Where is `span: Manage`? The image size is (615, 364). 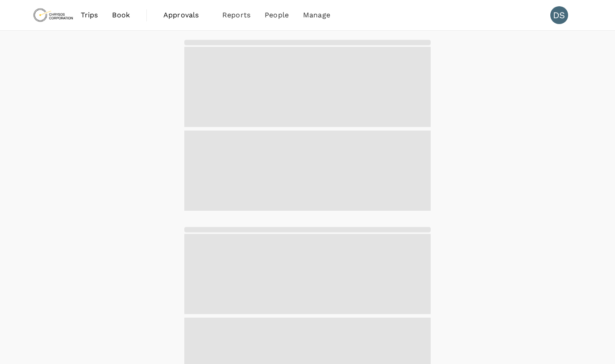 span: Manage is located at coordinates (317, 15).